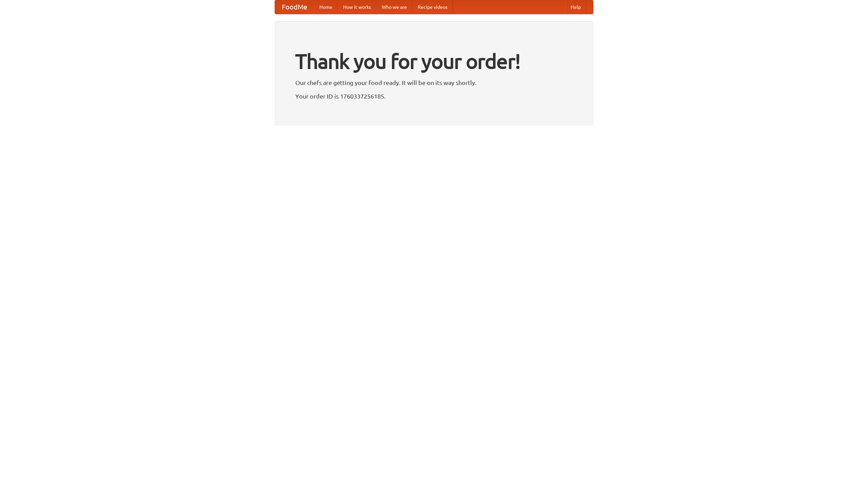 This screenshot has height=479, width=868. I want to click on a: How it works, so click(357, 7).